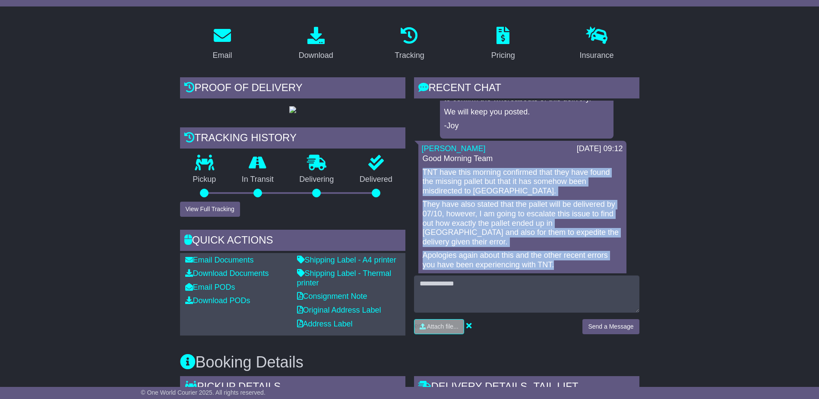 This screenshot has height=399, width=819. What do you see at coordinates (522, 182) in the screenshot?
I see `p: TNT have this morning confirmed that they have found the missing pallet but that it has somehow b...` at bounding box center [522, 182].